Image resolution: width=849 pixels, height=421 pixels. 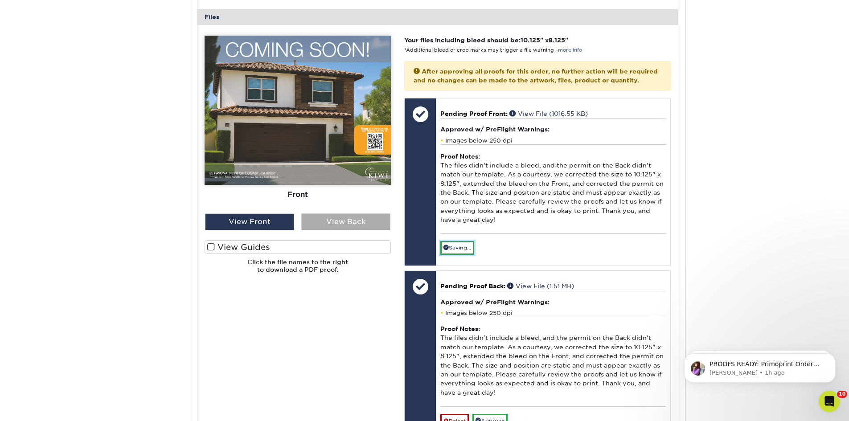 What do you see at coordinates (346, 222) in the screenshot?
I see `div: View Back` at bounding box center [346, 222].